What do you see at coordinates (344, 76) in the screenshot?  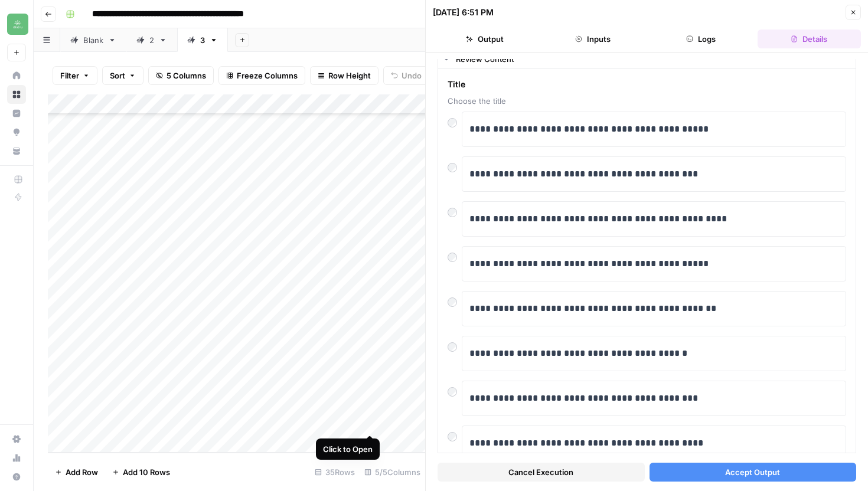 I see `button: Row Height` at bounding box center [344, 76].